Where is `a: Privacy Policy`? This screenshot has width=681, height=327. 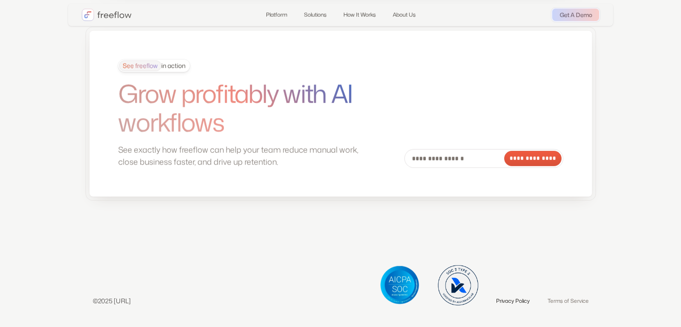
a: Privacy Policy is located at coordinates (513, 301).